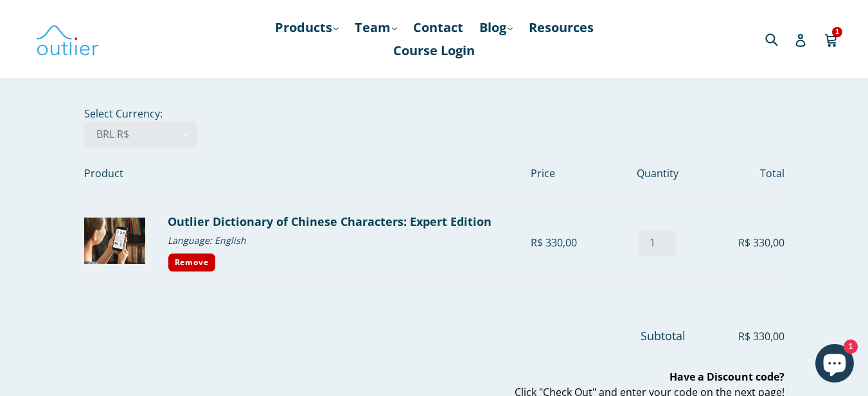 The width and height of the screenshot is (868, 396). Describe the element at coordinates (832, 39) in the screenshot. I see `a: 1` at that location.